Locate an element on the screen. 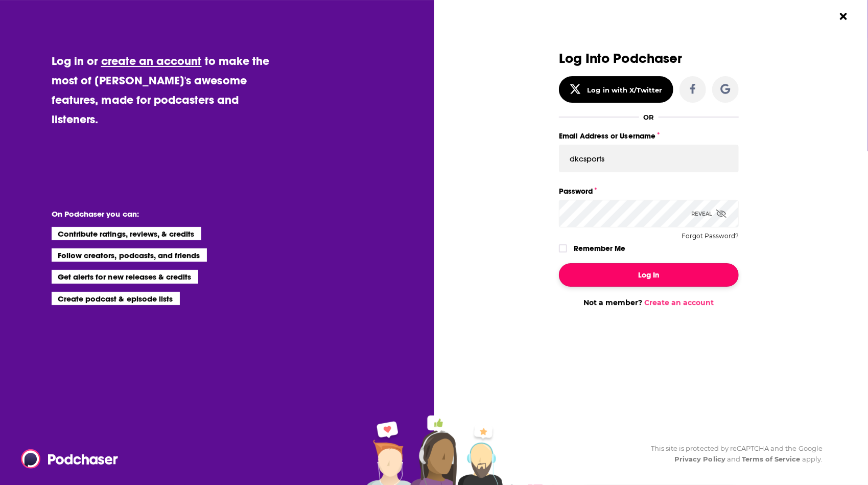 The image size is (868, 485). input: Email Address or Username is located at coordinates (649, 158).